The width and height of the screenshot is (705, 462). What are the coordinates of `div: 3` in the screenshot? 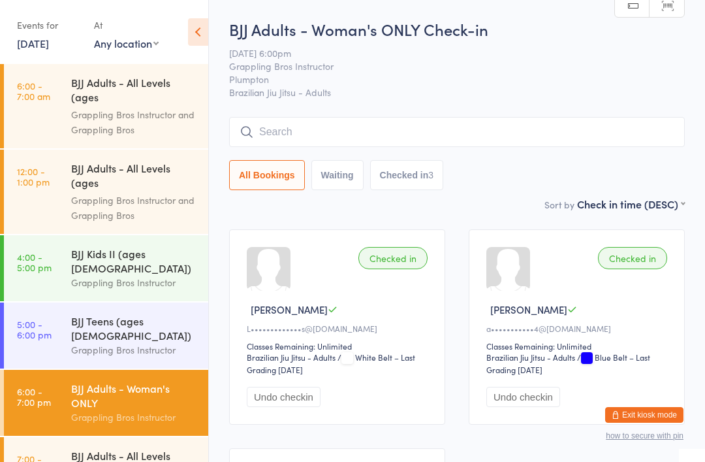 It's located at (431, 175).